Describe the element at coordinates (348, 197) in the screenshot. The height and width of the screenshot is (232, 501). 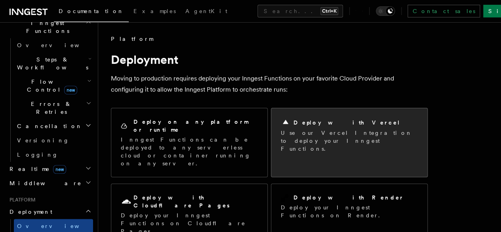
I see `h2: Deploy with Render` at that location.